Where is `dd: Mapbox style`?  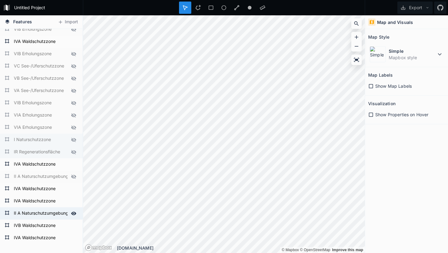 dd: Mapbox style is located at coordinates (412, 57).